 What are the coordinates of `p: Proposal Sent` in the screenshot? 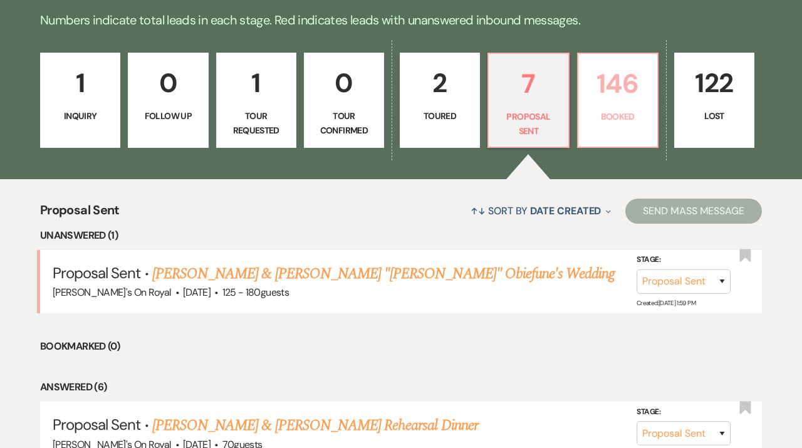 It's located at (528, 123).